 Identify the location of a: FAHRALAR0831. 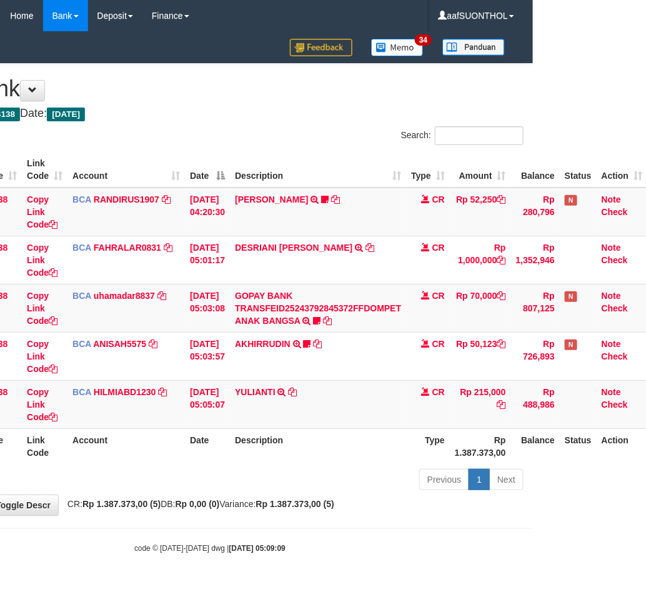
(127, 247).